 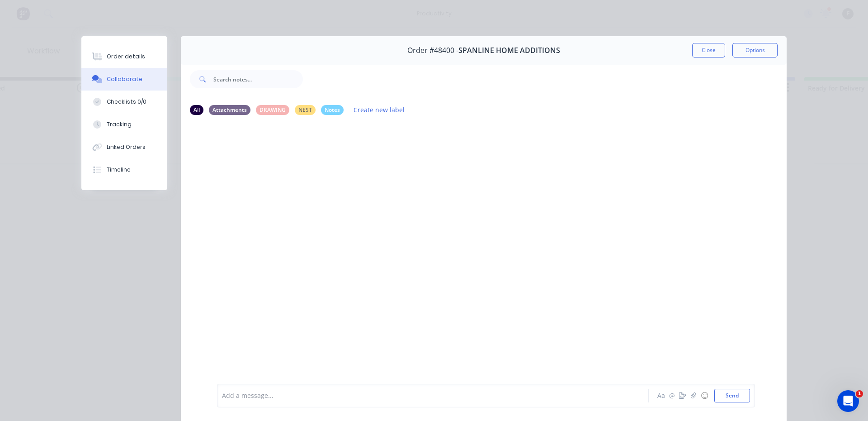 What do you see at coordinates (126, 147) in the screenshot?
I see `div: Linked Orders` at bounding box center [126, 147].